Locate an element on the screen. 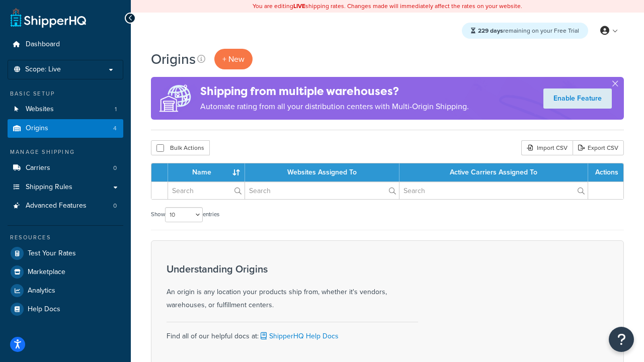 This screenshot has height=362, width=644. a: Origins 4 is located at coordinates (66, 128).